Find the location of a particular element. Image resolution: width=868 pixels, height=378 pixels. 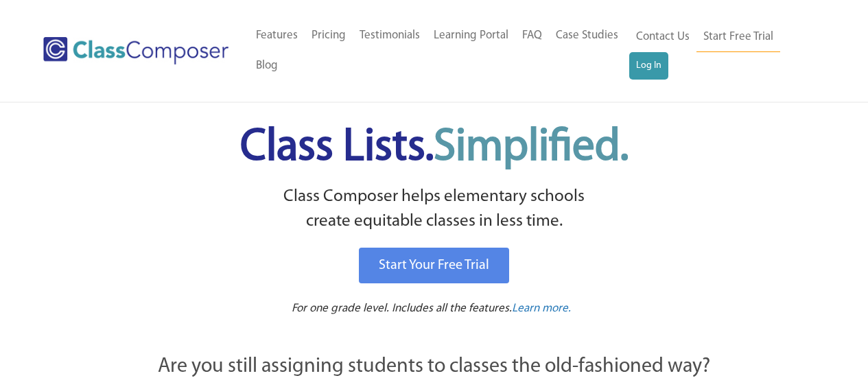

a: Blog is located at coordinates (267, 66).